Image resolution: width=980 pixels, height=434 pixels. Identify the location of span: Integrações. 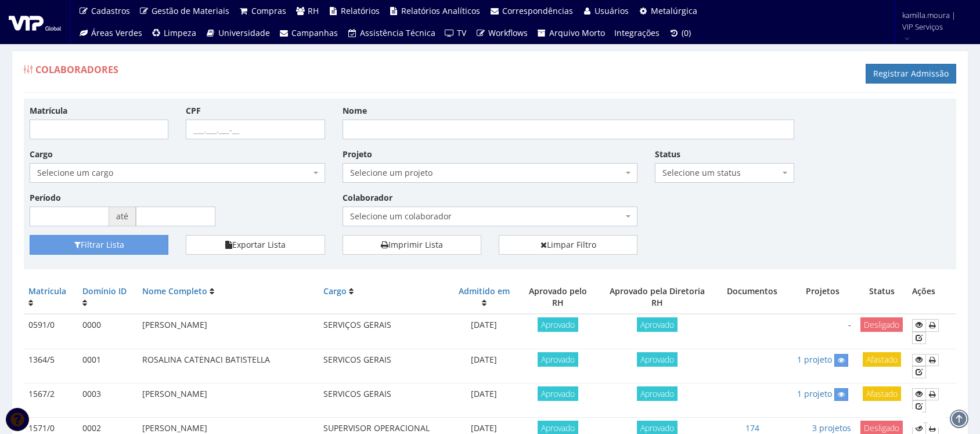
(637, 33).